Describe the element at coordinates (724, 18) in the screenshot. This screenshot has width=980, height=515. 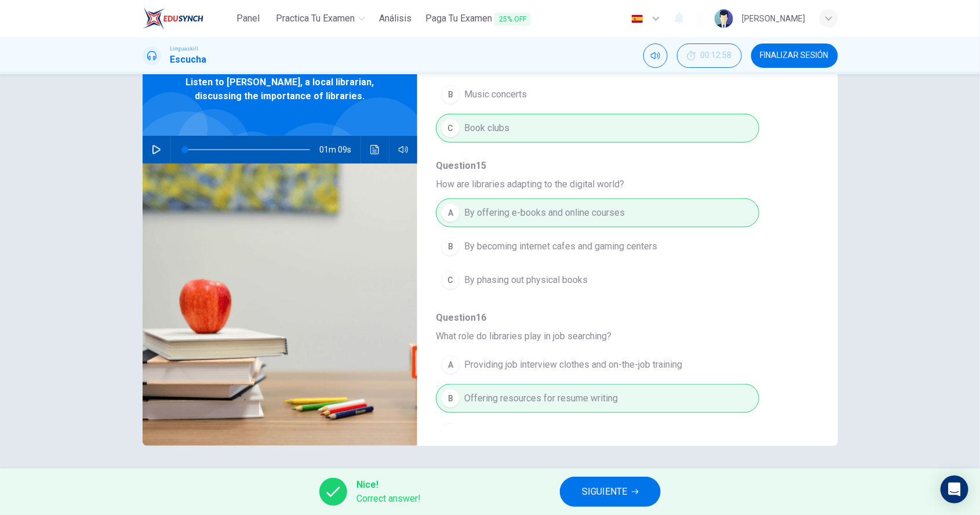
I see `img: Profile picture` at that location.